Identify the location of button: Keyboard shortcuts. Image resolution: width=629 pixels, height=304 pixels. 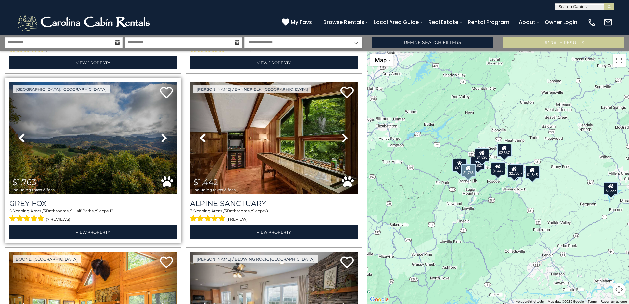
(530, 302).